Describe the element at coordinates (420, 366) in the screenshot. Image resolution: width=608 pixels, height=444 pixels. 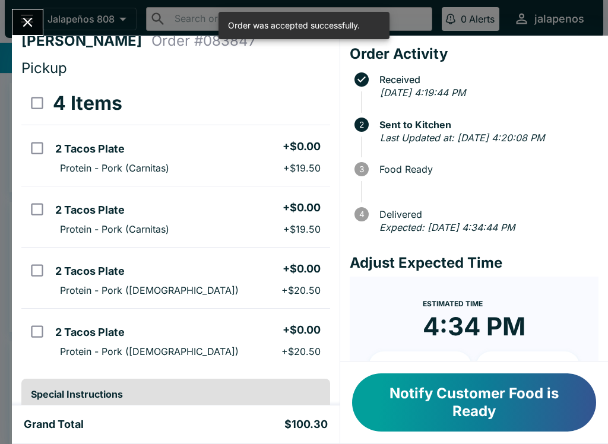
I see `button: + 10` at that location.